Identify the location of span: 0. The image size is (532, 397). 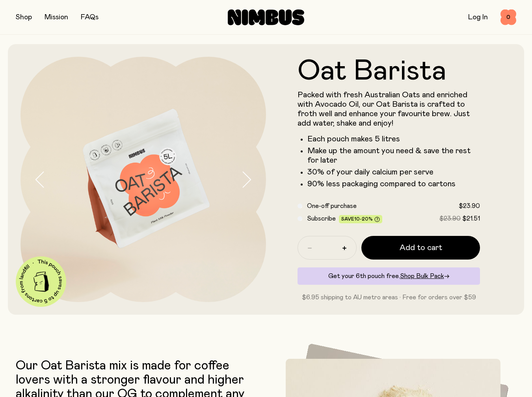
(508, 17).